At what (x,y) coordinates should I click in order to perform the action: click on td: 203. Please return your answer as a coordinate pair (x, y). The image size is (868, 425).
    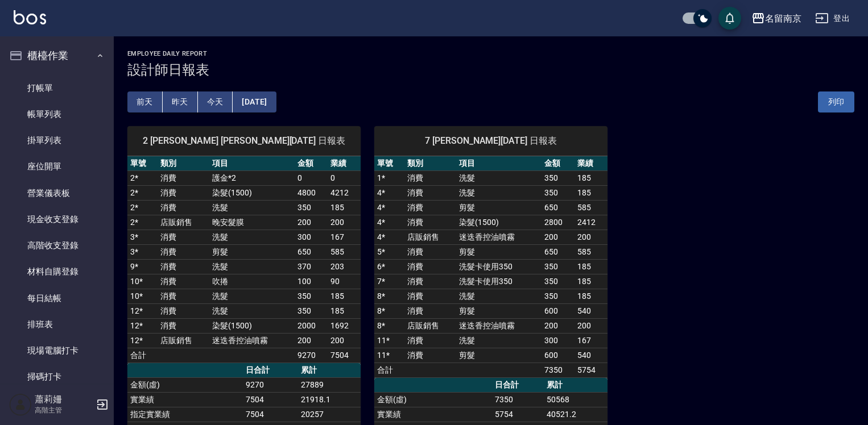
    Looking at the image, I should click on (344, 267).